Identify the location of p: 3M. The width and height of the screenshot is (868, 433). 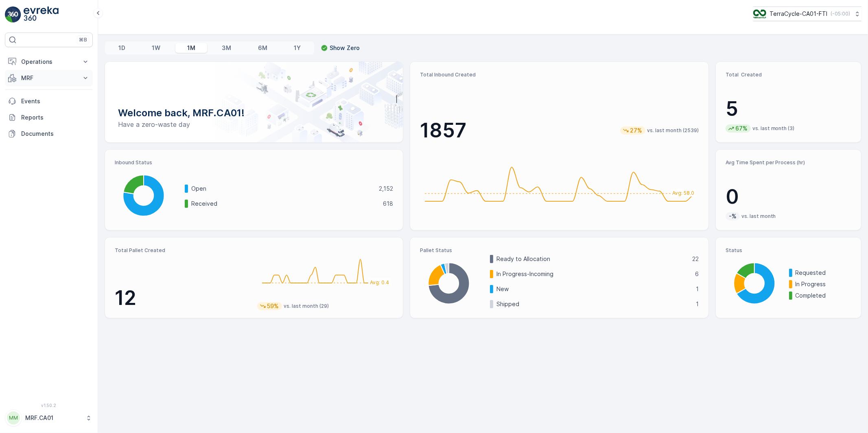
(227, 48).